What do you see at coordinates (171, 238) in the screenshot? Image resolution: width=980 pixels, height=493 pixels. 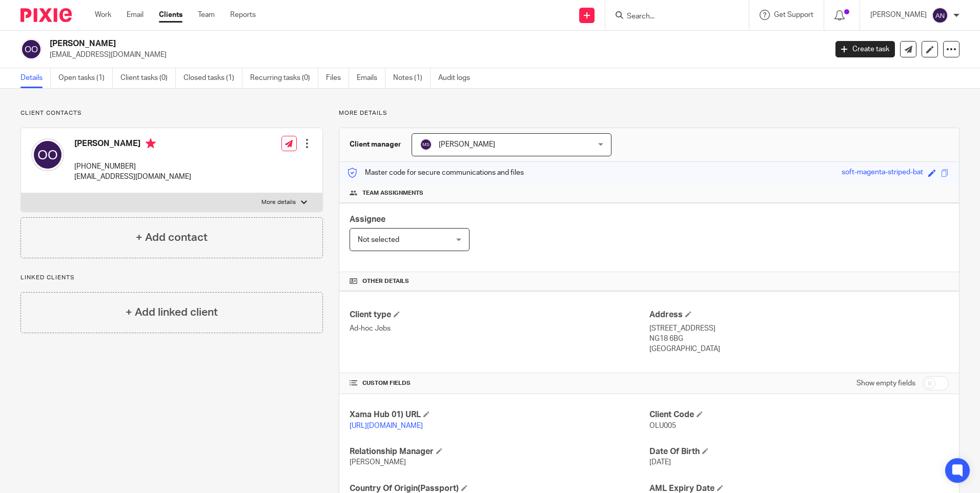 I see `h4: + Add contact` at bounding box center [171, 238].